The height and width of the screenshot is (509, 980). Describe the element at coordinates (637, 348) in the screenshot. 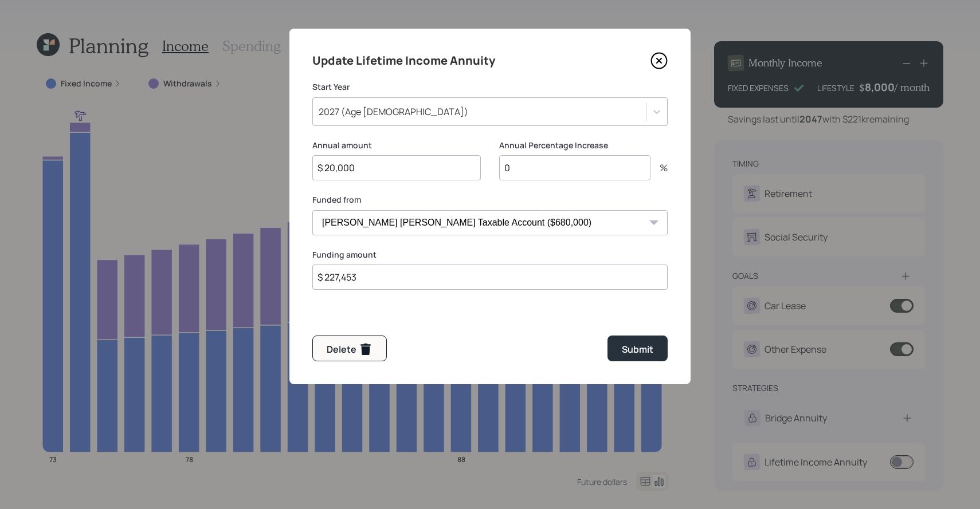

I see `button: Submit` at that location.